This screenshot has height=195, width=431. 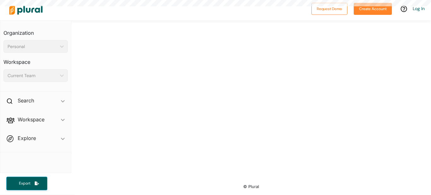 I want to click on div: Personal, so click(x=33, y=46).